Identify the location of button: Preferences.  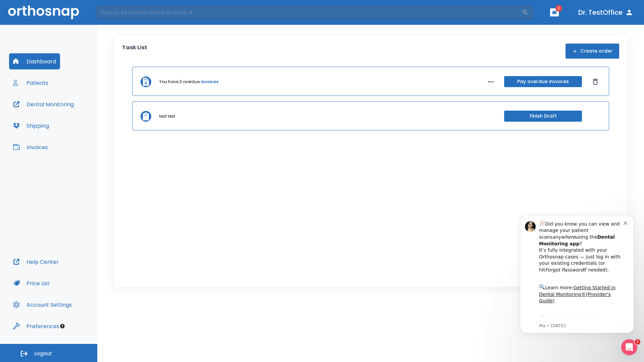
(36, 326).